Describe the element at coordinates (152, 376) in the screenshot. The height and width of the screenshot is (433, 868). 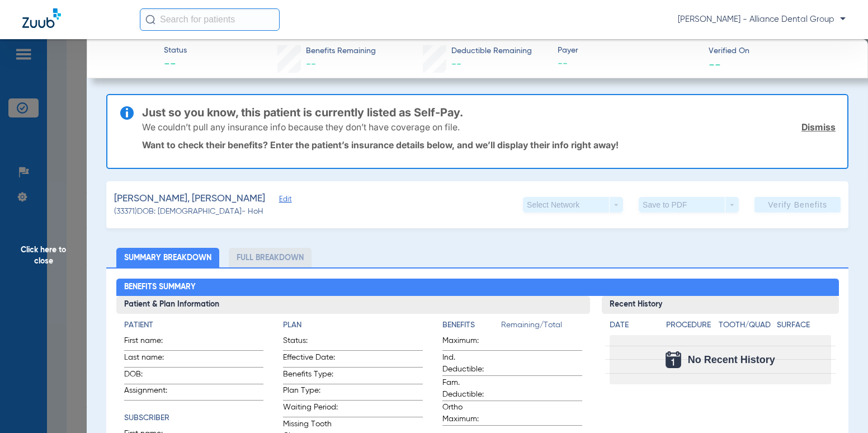
I see `span: DOB:` at that location.